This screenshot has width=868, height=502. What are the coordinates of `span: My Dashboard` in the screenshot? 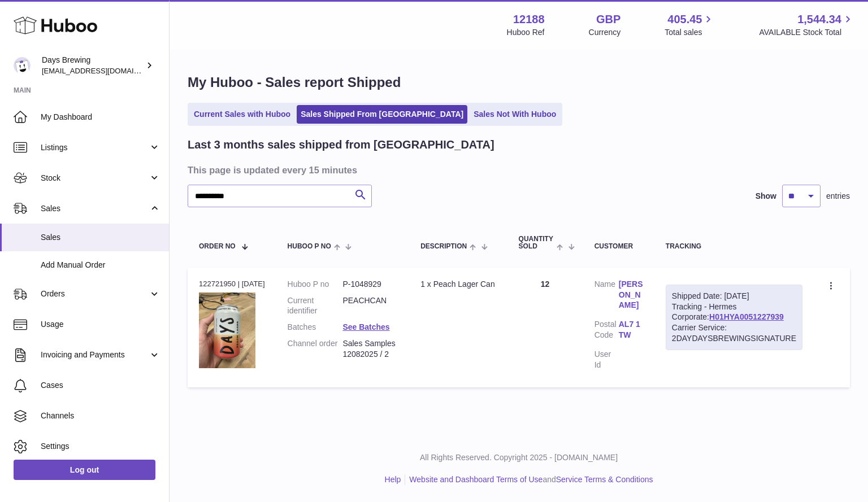 It's located at (100, 117).